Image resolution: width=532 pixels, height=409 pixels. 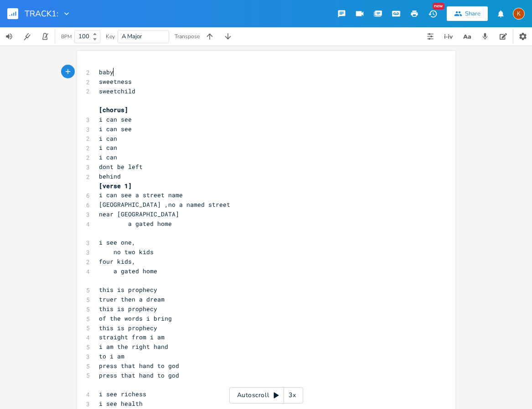 I want to click on span: of the words i bring, so click(x=135, y=318).